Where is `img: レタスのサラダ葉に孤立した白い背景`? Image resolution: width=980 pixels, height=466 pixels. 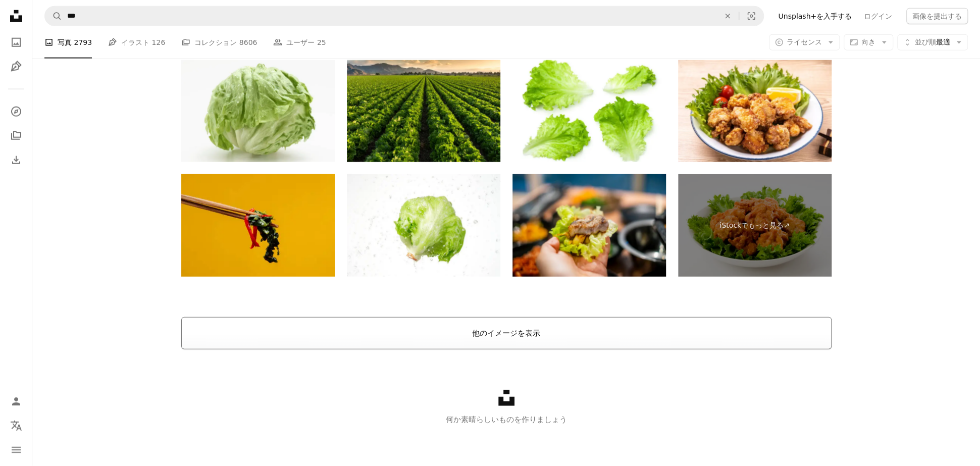
img: レタスのサラダ葉に孤立した白い背景 is located at coordinates (590, 111).